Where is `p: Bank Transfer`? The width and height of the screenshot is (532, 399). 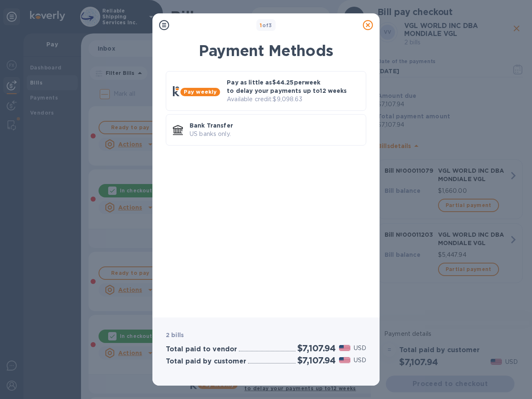 p: Bank Transfer is located at coordinates (274, 125).